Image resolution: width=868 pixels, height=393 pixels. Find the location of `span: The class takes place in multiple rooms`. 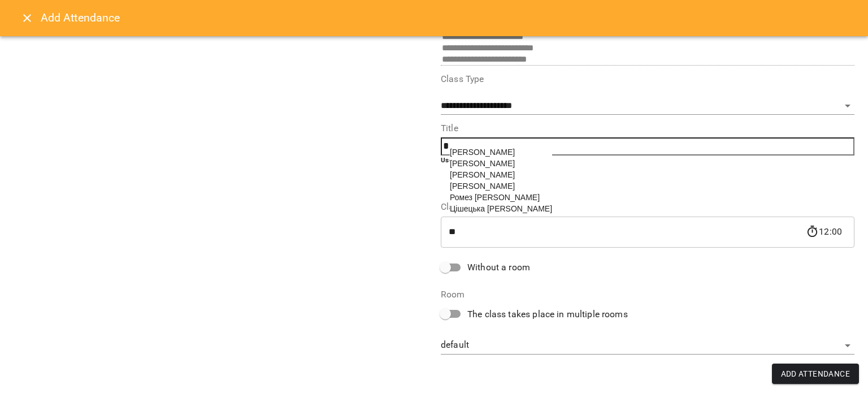

span: The class takes place in multiple rooms is located at coordinates (548, 314).